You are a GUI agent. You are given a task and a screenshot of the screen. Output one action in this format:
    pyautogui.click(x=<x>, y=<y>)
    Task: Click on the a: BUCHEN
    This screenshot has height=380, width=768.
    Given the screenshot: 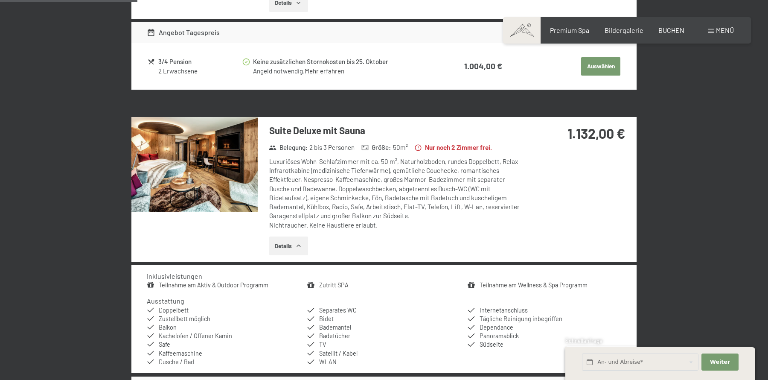 What is the action you would take?
    pyautogui.click(x=671, y=30)
    